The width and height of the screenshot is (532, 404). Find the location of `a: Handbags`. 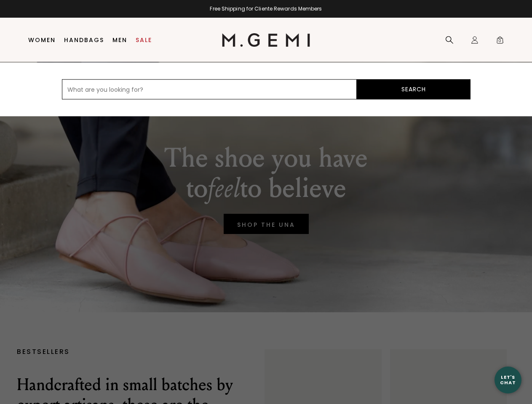

a: Handbags is located at coordinates (84, 40).